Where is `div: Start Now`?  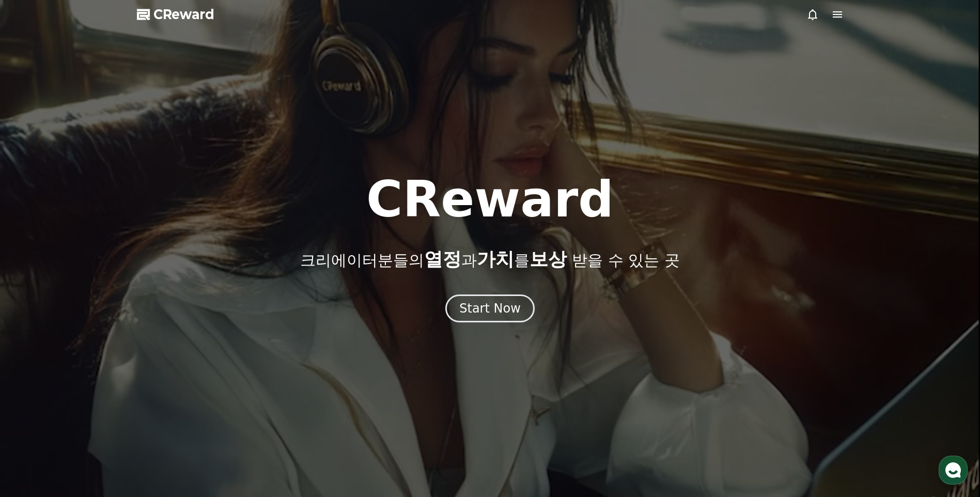
div: Start Now is located at coordinates (490, 308).